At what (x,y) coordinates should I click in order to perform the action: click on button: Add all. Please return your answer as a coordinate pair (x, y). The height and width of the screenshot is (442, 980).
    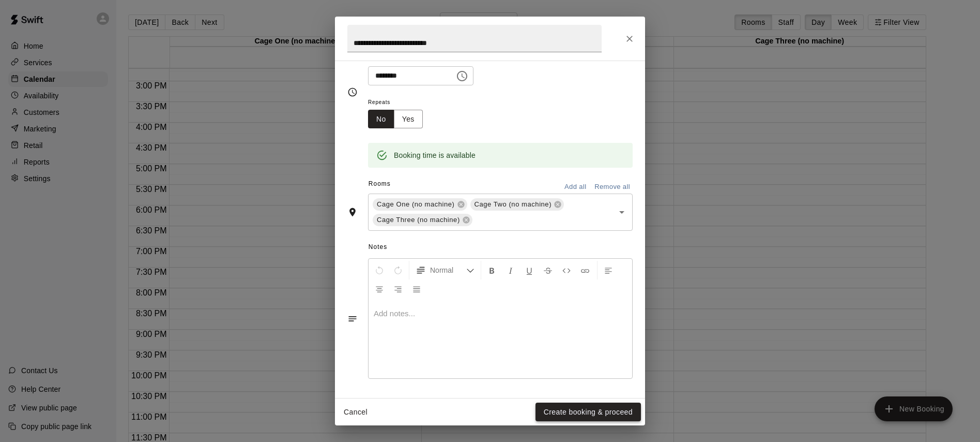
    Looking at the image, I should click on (575, 186).